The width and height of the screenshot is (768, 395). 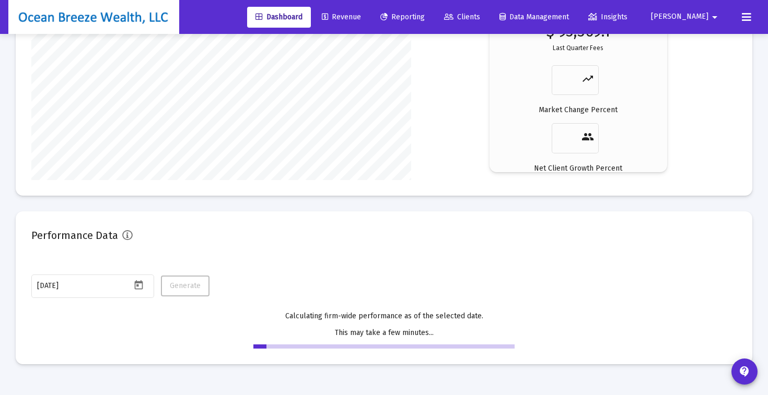 What do you see at coordinates (462, 17) in the screenshot?
I see `a: Clients` at bounding box center [462, 17].